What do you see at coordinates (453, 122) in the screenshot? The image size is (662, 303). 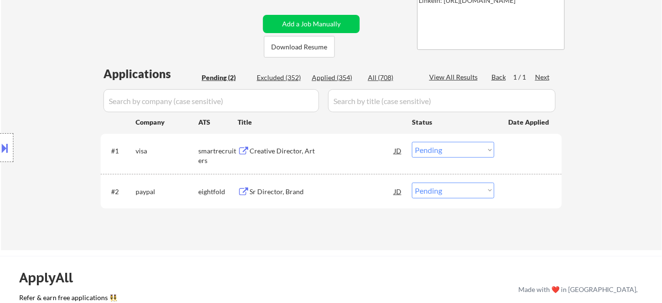 I see `div: Status` at bounding box center [453, 122].